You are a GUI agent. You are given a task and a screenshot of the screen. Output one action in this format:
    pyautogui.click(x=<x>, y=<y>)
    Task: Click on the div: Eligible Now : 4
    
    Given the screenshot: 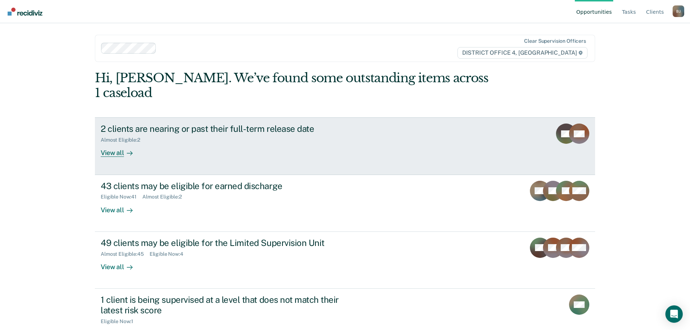 What is the action you would take?
    pyautogui.click(x=169, y=254)
    